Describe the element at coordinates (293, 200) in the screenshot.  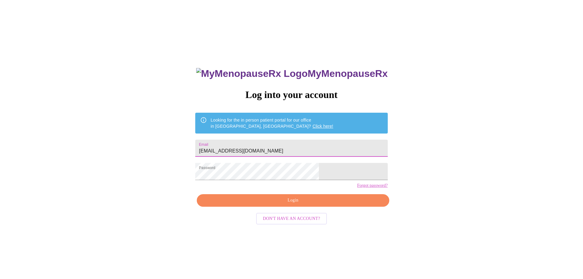
I see `span: Login` at that location.